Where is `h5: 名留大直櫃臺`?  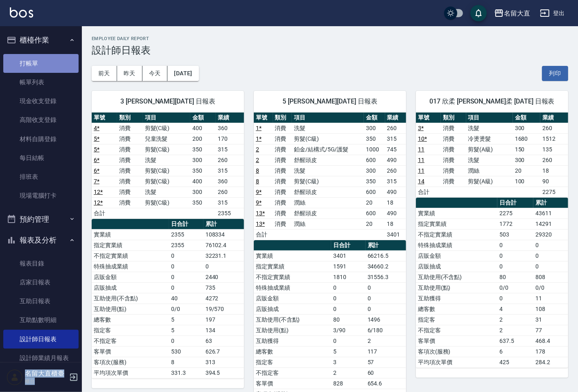 h5: 名留大直櫃臺 is located at coordinates (46, 374).